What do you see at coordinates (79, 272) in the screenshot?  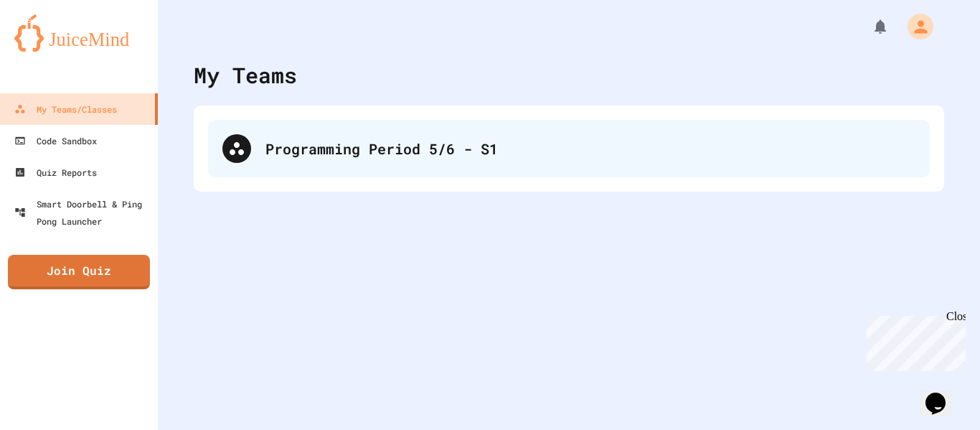 I see `a: Join Quiz` at bounding box center [79, 272].